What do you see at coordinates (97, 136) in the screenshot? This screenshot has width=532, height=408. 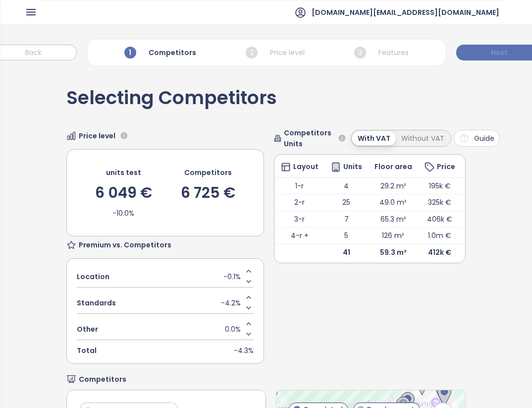 I see `span: Price level` at bounding box center [97, 136].